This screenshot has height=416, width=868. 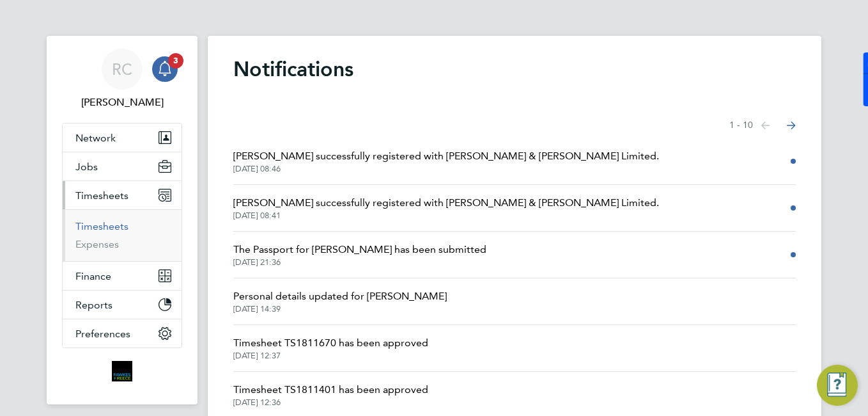 I want to click on a: Expenses, so click(x=98, y=243).